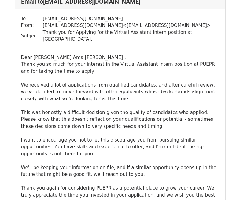 The height and width of the screenshot is (200, 240). Describe the element at coordinates (32, 25) in the screenshot. I see `td: From:` at that location.